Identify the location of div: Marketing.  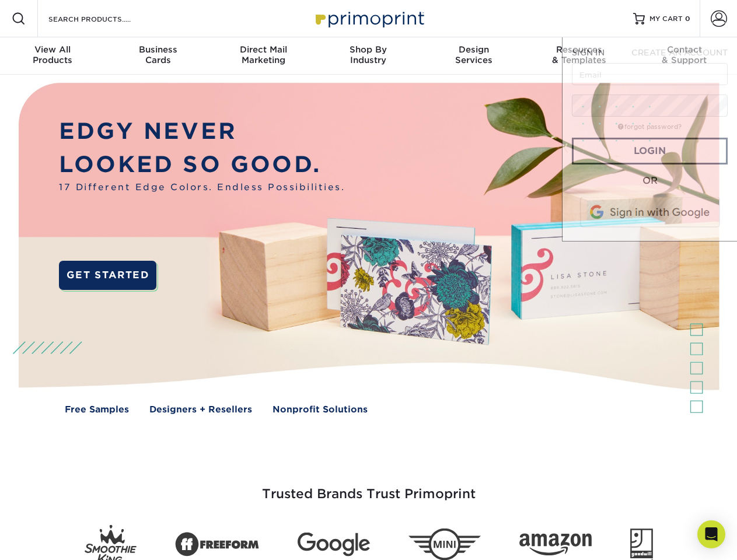
(263, 55).